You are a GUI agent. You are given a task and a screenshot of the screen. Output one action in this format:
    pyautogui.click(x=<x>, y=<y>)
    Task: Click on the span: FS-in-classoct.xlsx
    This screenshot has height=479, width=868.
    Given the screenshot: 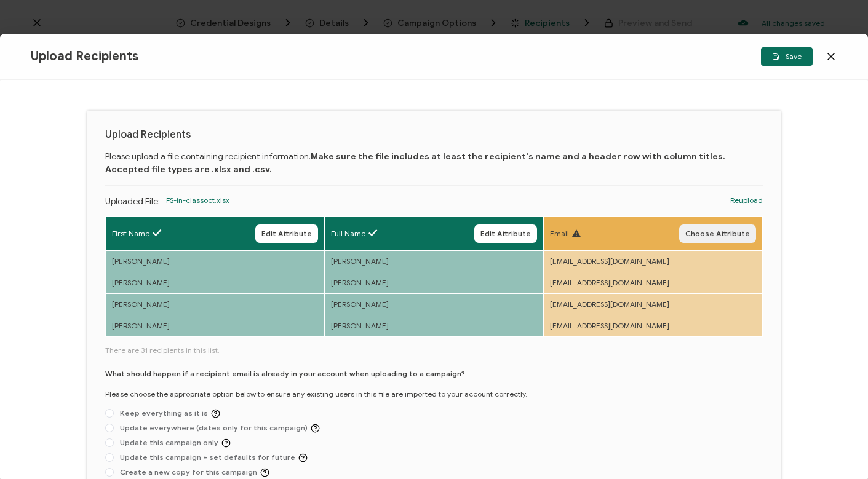 What is the action you would take?
    pyautogui.click(x=197, y=210)
    